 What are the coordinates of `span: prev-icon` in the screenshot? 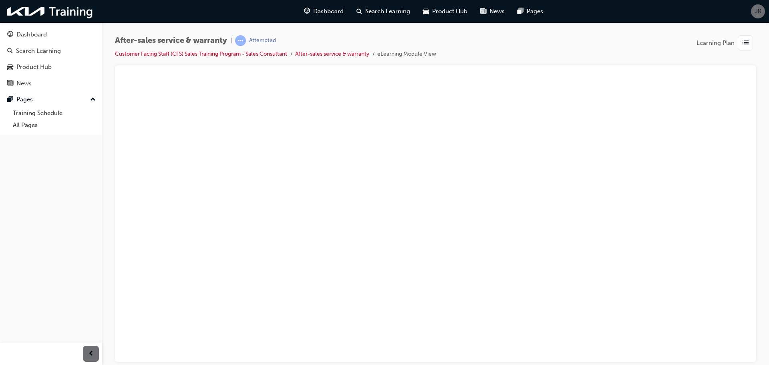 It's located at (91, 353).